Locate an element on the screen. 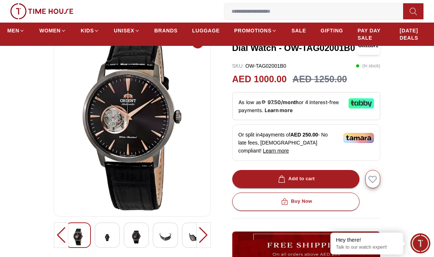 This screenshot has height=257, width=434. a: SALE is located at coordinates (299, 31).